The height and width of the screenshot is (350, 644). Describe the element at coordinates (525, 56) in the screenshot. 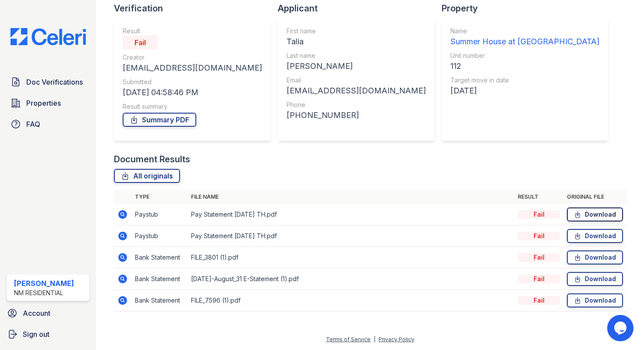

I see `div: Unit number` at that location.